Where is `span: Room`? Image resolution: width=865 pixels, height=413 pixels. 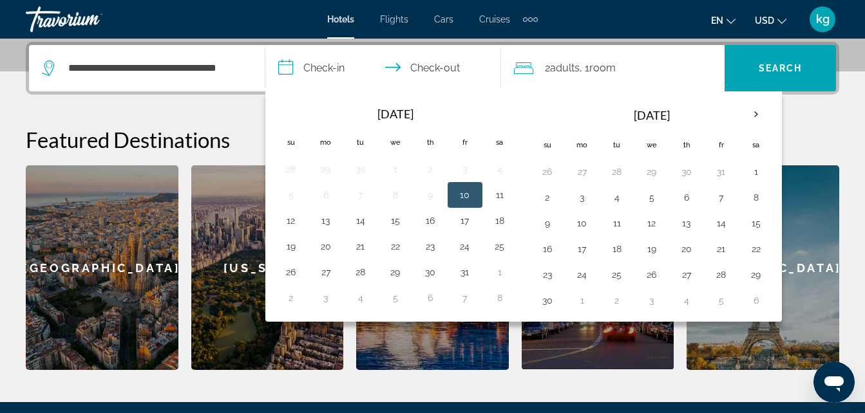 span: Room is located at coordinates (602, 68).